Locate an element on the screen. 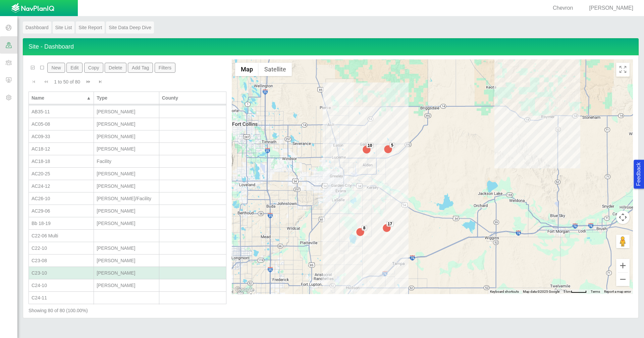 The width and height of the screenshot is (644, 338). th: Type is located at coordinates (126, 98).